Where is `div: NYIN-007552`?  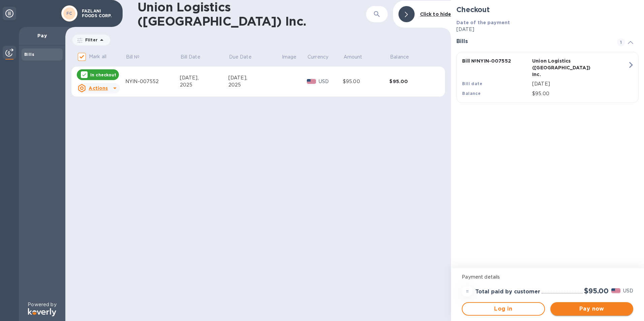 div: NYIN-007552 is located at coordinates (153, 82).